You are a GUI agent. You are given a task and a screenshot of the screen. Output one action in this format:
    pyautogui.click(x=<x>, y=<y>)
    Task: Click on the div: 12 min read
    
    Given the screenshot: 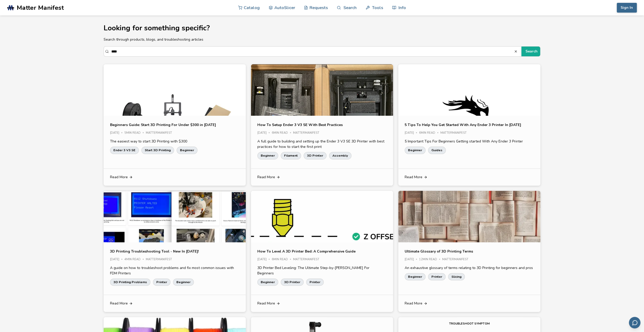 What is the action you would take?
    pyautogui.click(x=430, y=259)
    